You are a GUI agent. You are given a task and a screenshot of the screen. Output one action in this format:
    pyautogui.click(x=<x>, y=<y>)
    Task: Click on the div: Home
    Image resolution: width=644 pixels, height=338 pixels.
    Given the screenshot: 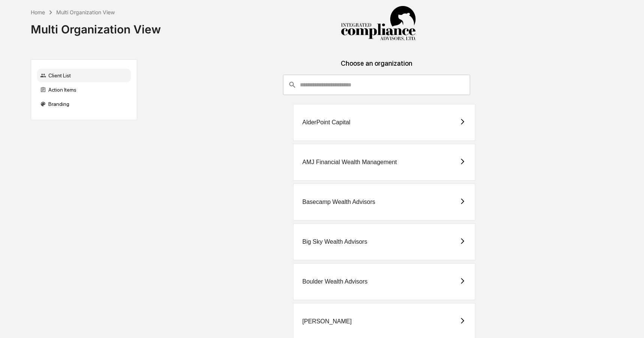 What is the action you would take?
    pyautogui.click(x=38, y=12)
    